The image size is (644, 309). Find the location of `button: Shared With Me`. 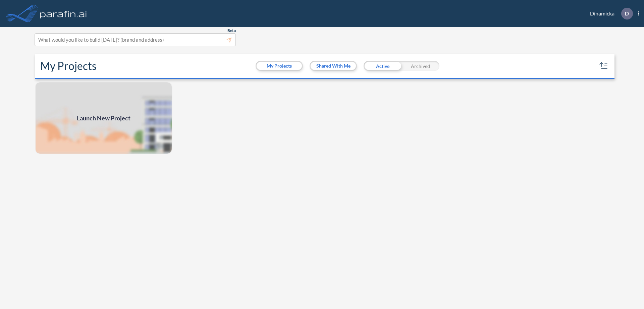

button: Shared With Me is located at coordinates (333, 66).